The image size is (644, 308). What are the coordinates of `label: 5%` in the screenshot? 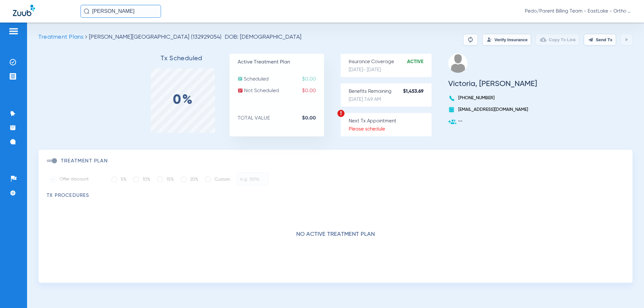 It's located at (119, 179).